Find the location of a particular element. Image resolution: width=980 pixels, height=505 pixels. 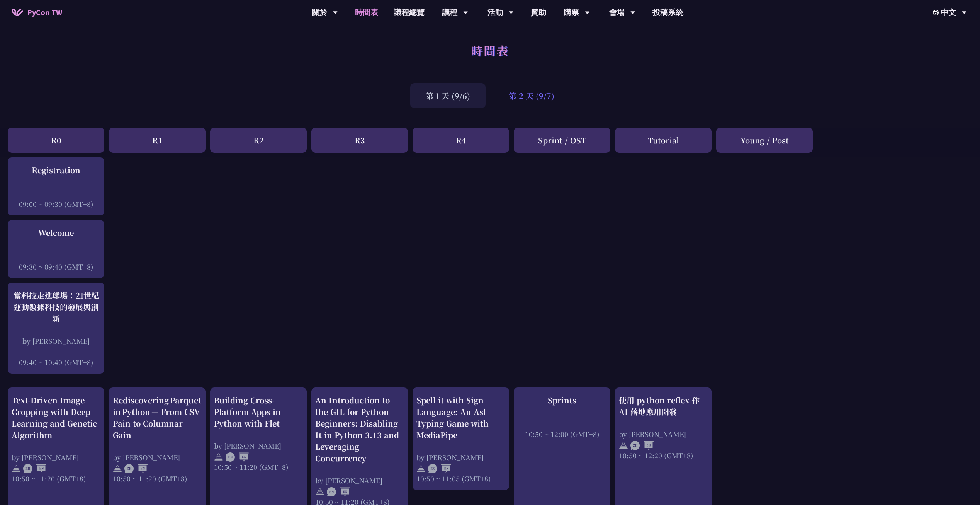

div: Welcome is located at coordinates (56, 233).